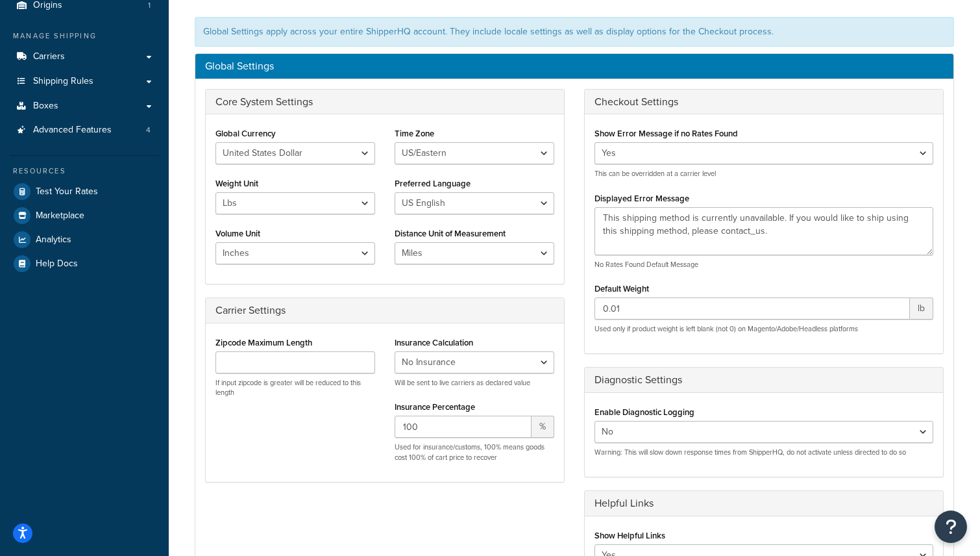 The width and height of the screenshot is (980, 556). I want to click on label: Volume Unit, so click(237, 233).